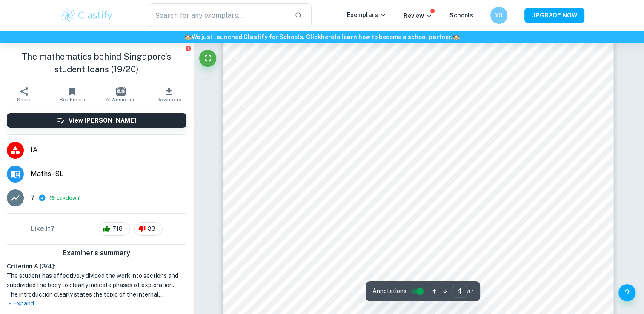 This screenshot has width=644, height=314. Describe the element at coordinates (367, 15) in the screenshot. I see `p: Exemplars` at that location.